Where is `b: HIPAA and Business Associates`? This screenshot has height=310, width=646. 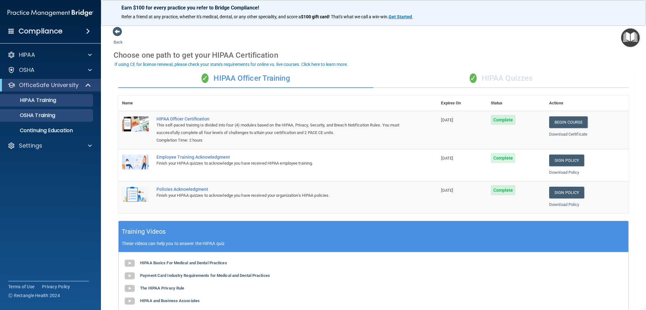
b: HIPAA and Business Associates is located at coordinates (170, 301).